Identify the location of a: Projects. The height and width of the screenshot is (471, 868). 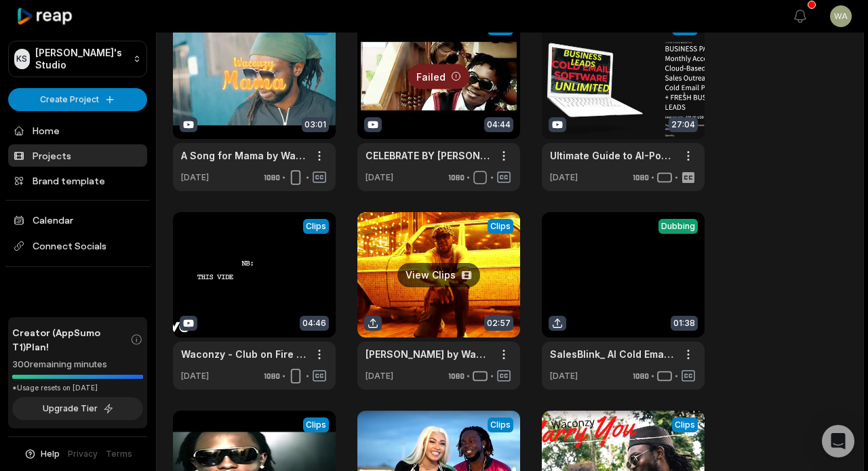
(77, 155).